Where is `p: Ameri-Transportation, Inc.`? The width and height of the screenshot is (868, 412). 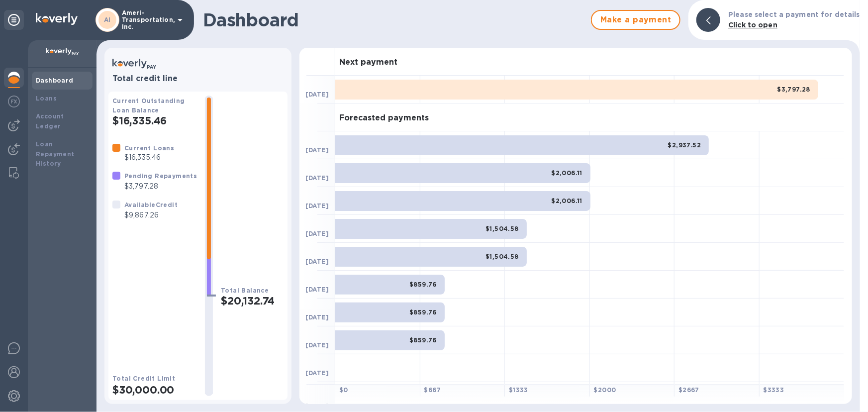 p: Ameri-Transportation, Inc. is located at coordinates (147, 20).